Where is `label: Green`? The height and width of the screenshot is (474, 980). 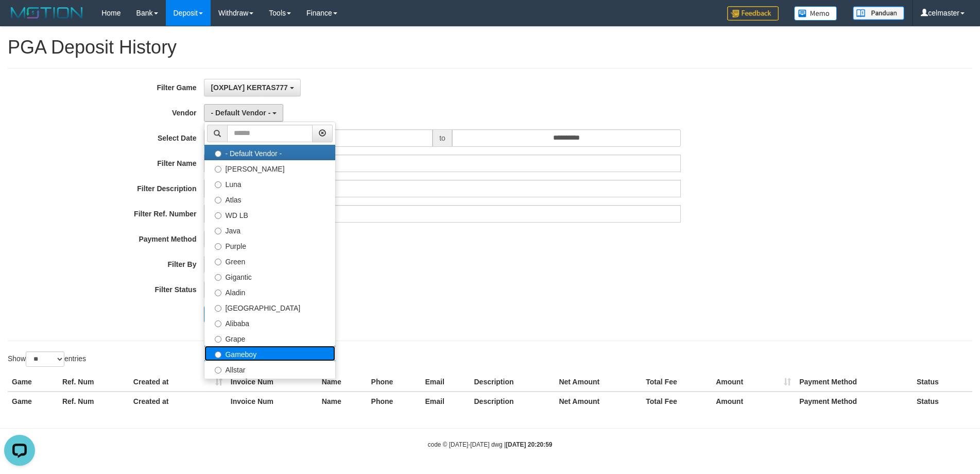
label: Green is located at coordinates (270, 260).